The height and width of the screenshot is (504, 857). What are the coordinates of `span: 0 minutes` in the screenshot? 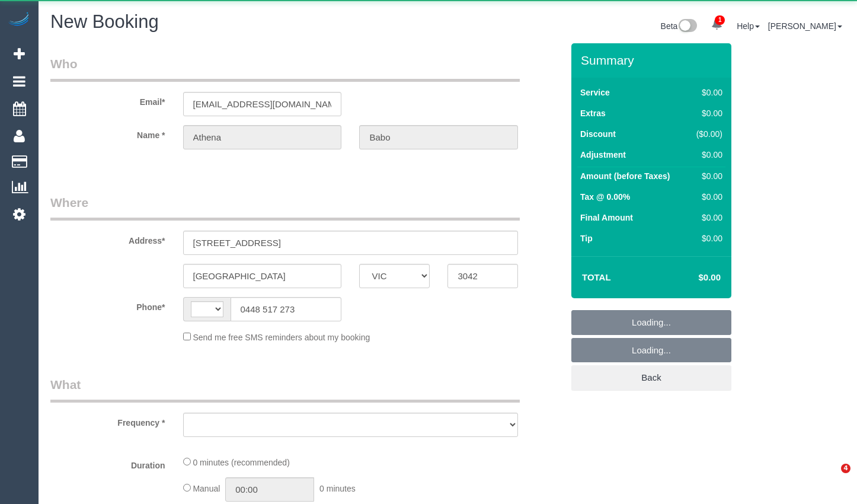 It's located at (337, 488).